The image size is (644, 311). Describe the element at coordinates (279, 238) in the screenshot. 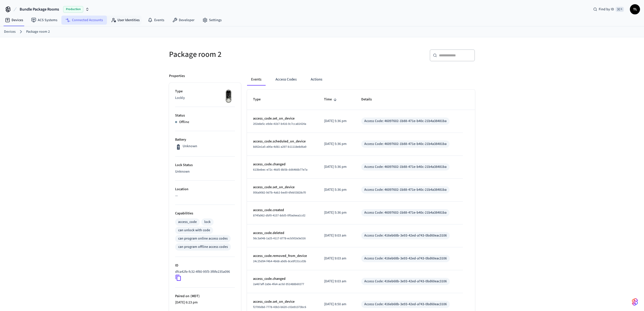

I see `span: 56c3a048-1a25-4117-8778-ecb502e3e316` at that location.